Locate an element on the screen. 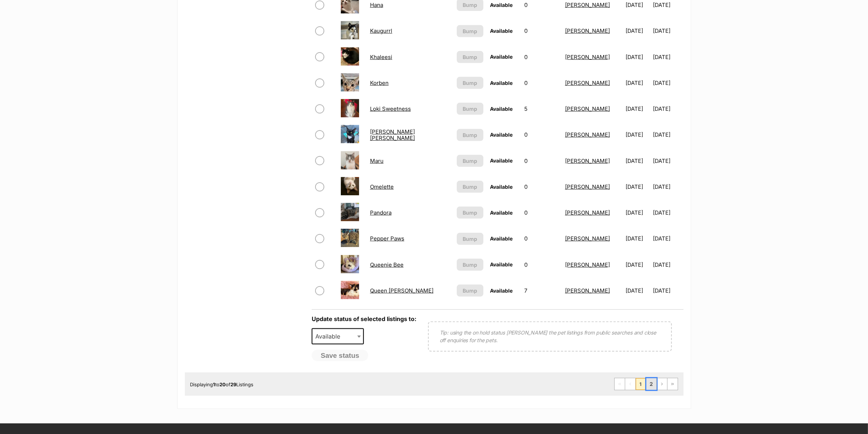 Image resolution: width=868 pixels, height=434 pixels. span: Displaying to of Listings is located at coordinates (222, 384).